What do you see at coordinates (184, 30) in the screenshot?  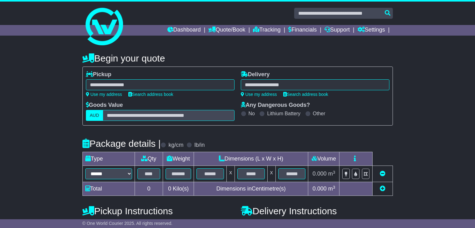 I see `a: Dashboard` at bounding box center [184, 30].